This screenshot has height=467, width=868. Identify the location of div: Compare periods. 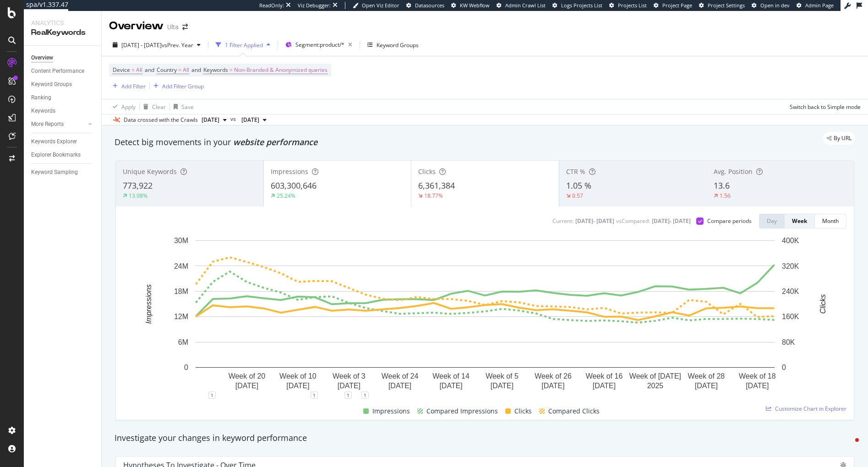
(729, 221).